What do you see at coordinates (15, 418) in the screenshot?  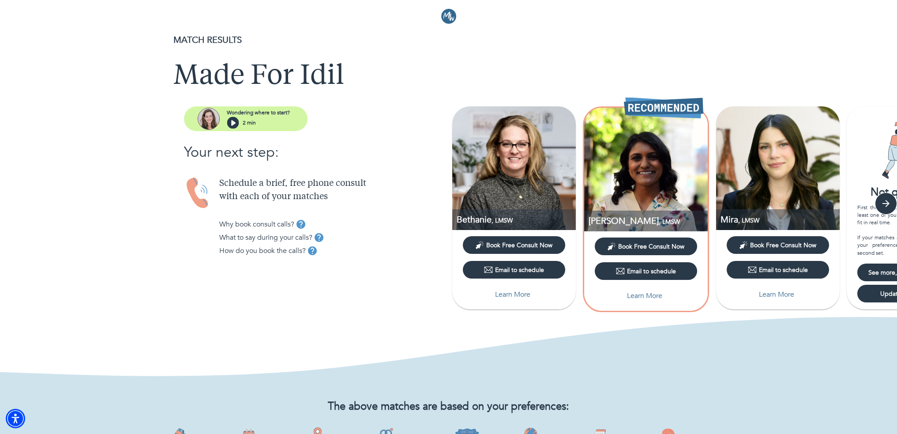 I see `div: Accessibility Menu` at bounding box center [15, 418].